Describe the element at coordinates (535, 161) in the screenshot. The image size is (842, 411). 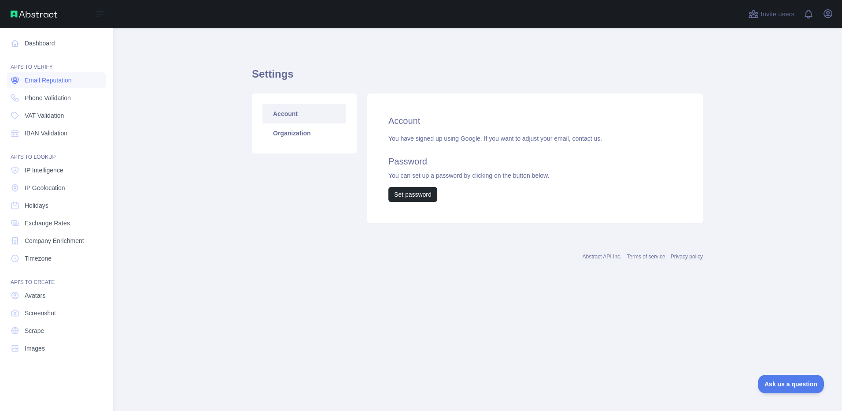
I see `h2: Password` at that location.